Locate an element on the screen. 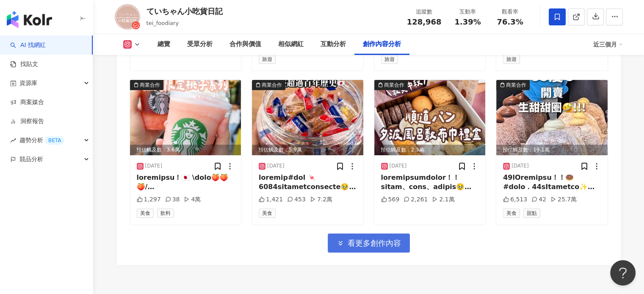 The height and width of the screenshot is (294, 644). span: 競品分析 is located at coordinates (31, 159).